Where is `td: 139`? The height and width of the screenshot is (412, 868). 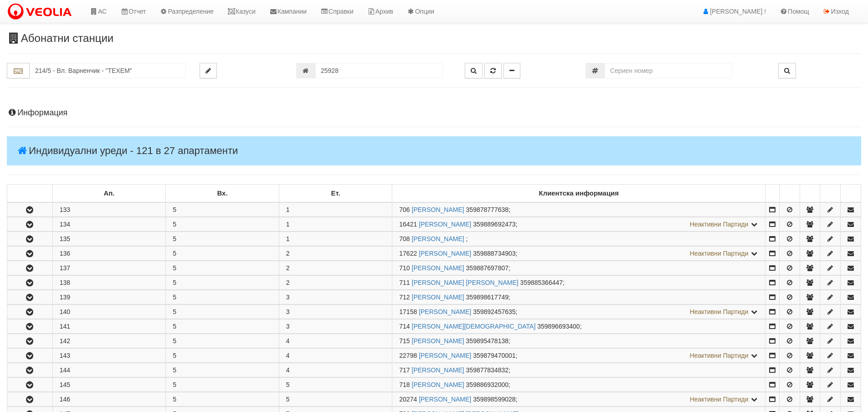
td: 139 is located at coordinates (109, 297).